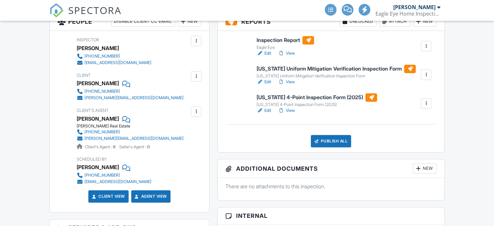 The width and height of the screenshot is (494, 226). I want to click on span: Scheduled By, so click(92, 159).